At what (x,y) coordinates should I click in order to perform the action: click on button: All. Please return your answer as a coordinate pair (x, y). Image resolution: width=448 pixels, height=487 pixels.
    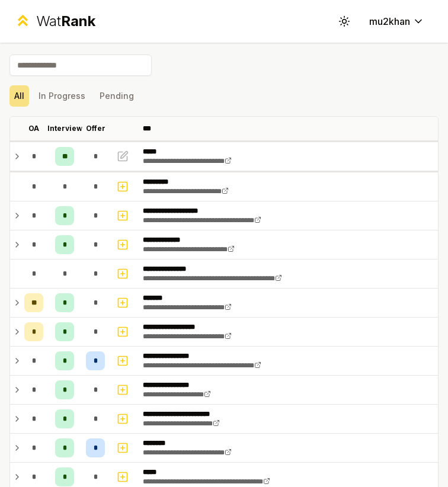
    Looking at the image, I should click on (19, 96).